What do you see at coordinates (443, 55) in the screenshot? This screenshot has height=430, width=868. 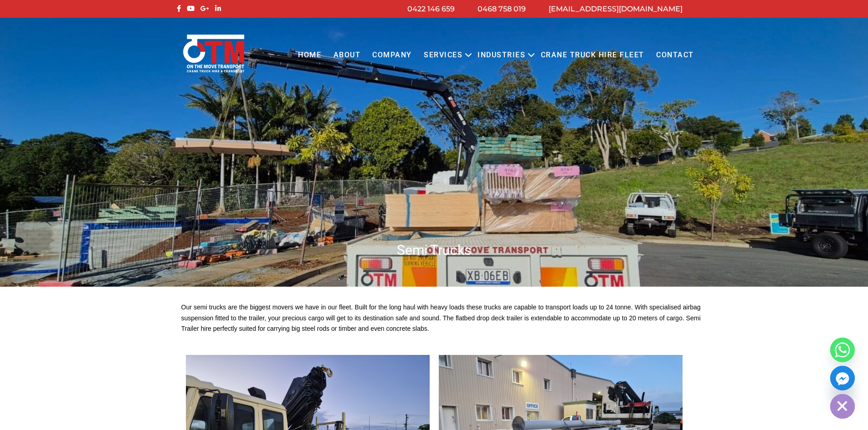 I see `a: Services` at bounding box center [443, 55].